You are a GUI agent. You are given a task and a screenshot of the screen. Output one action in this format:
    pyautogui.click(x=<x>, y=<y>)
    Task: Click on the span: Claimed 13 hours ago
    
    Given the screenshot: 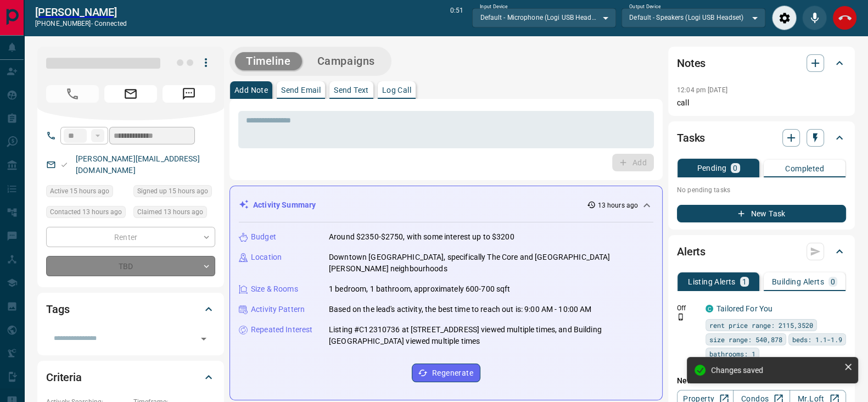 What is the action you would take?
    pyautogui.click(x=170, y=212)
    